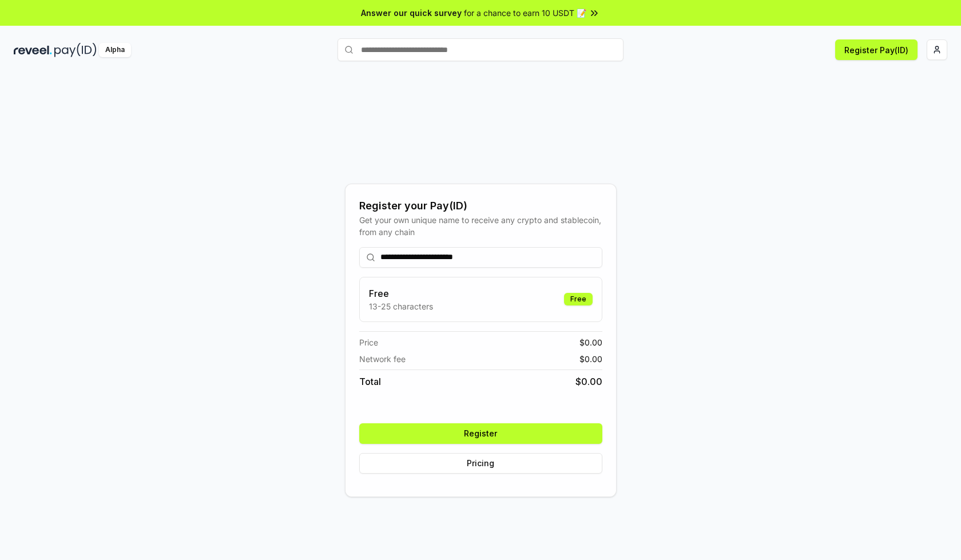 This screenshot has width=961, height=560. I want to click on div: Free, so click(578, 299).